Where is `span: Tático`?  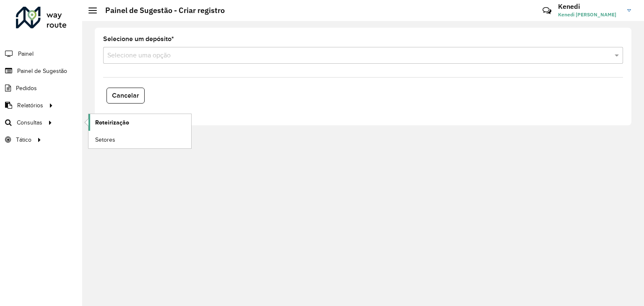
span: Tático is located at coordinates (24, 140).